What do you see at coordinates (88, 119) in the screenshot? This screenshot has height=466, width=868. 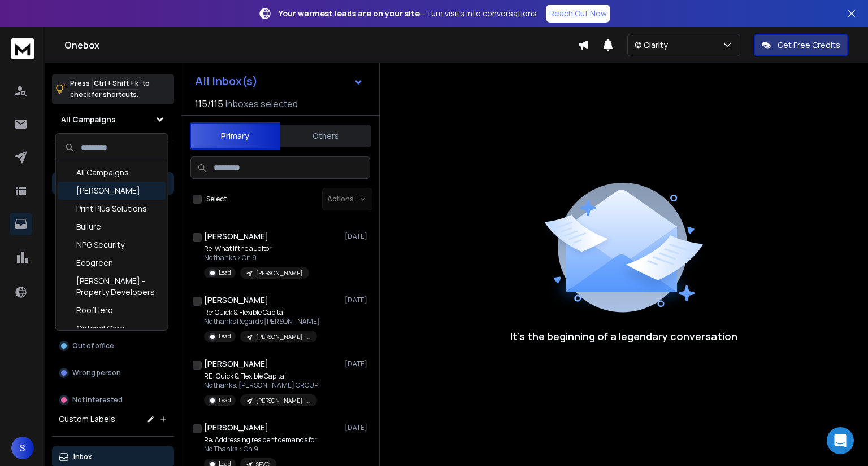 I see `h1: All Campaigns` at bounding box center [88, 119].